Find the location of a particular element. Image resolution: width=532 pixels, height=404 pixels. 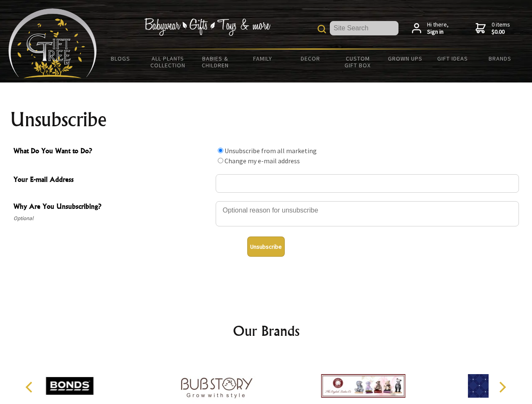

span: 0 items is located at coordinates (501, 28).